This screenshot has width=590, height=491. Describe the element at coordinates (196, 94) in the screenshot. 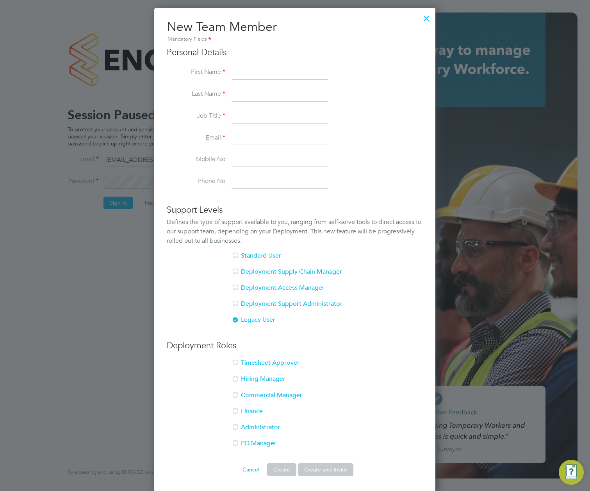

I see `label: Last Name` at that location.